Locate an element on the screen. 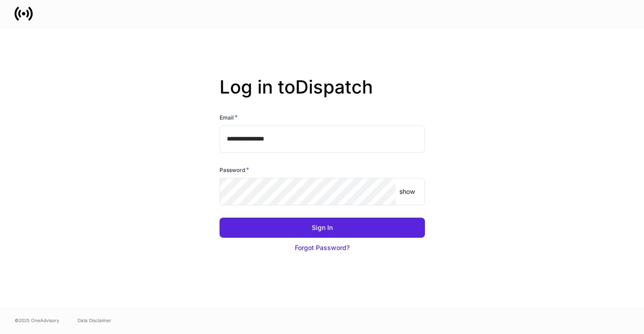 This screenshot has width=644, height=334. button: Sign In is located at coordinates (322, 228).